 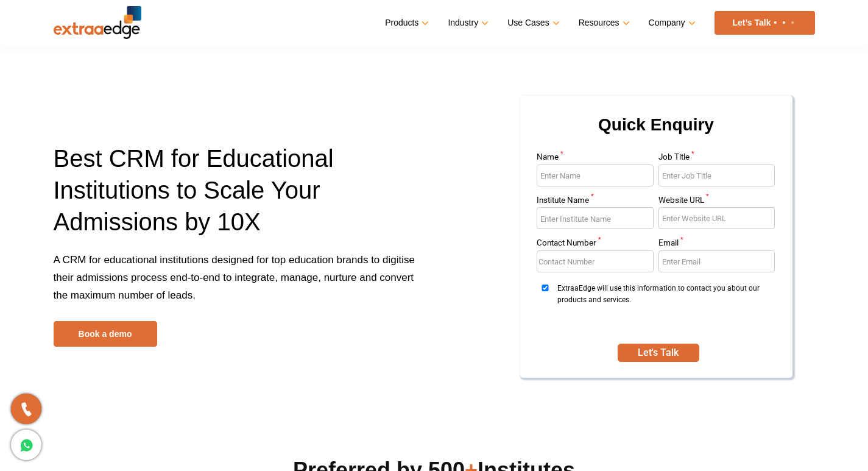 What do you see at coordinates (765, 22) in the screenshot?
I see `a: Let’s Talk` at bounding box center [765, 22].